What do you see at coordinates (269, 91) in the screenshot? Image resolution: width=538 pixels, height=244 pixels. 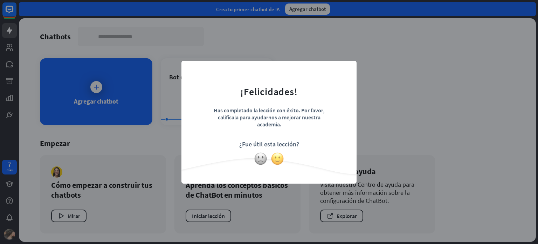 I see `font: ¡Felicidades!` at bounding box center [269, 91].